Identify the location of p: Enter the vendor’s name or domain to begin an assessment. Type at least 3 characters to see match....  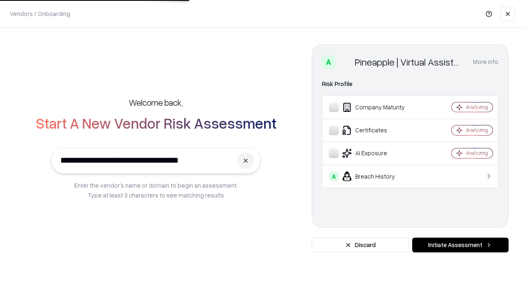
(156, 190).